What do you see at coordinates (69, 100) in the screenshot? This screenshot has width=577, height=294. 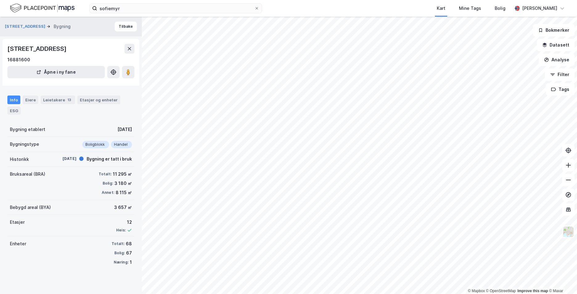 I see `div: 13` at bounding box center [69, 100].